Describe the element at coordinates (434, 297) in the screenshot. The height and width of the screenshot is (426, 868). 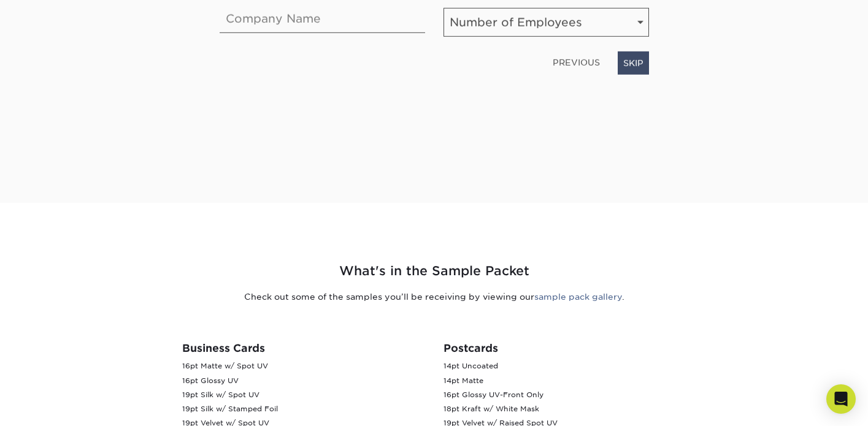
I see `p: Check out some of the samples you’ll be receiving by viewing our .` at that location.